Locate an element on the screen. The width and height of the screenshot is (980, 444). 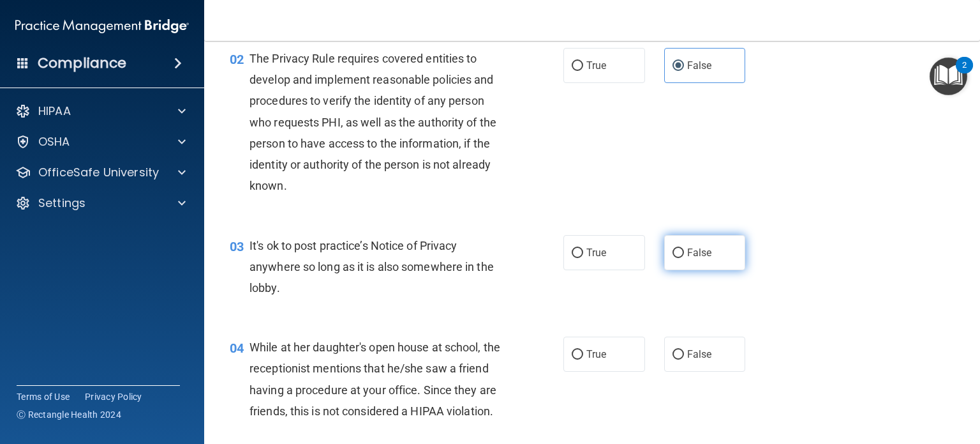
h4: Compliance is located at coordinates (82, 63).